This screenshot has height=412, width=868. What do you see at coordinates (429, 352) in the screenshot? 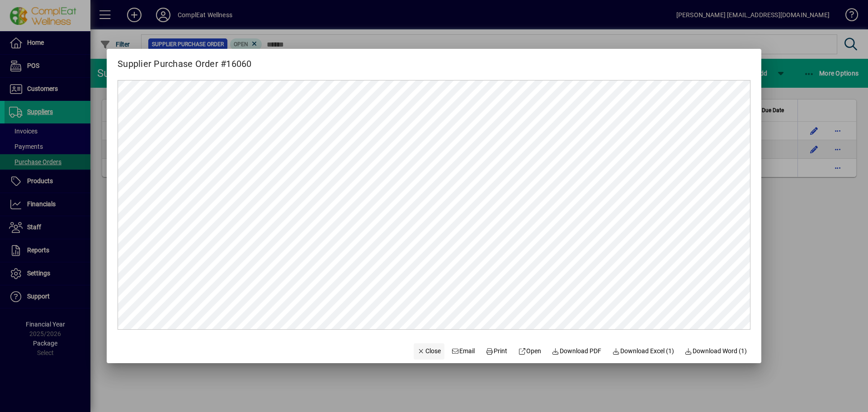
I see `button: Close` at bounding box center [429, 352].